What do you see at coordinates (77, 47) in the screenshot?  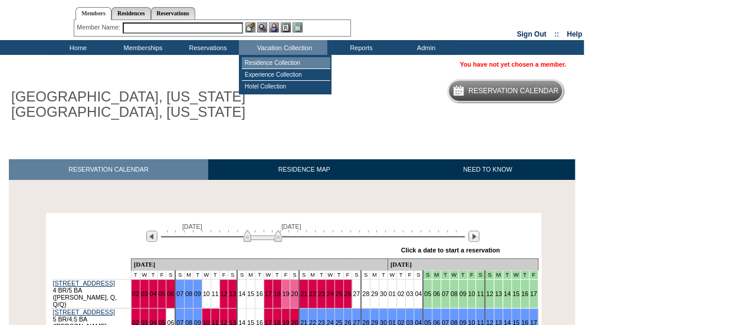 I see `td: Home` at bounding box center [77, 47].